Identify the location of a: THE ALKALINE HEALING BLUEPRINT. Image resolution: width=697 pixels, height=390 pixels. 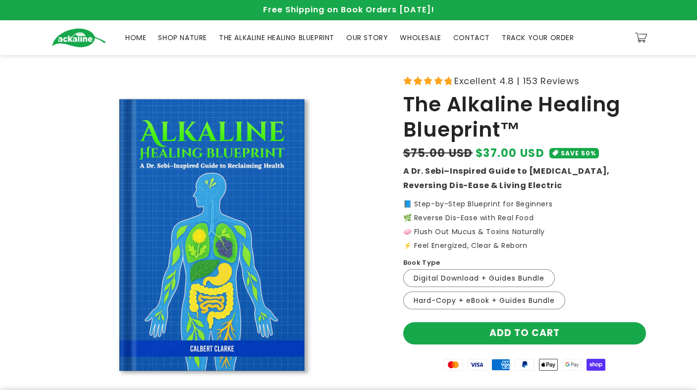
(276, 38).